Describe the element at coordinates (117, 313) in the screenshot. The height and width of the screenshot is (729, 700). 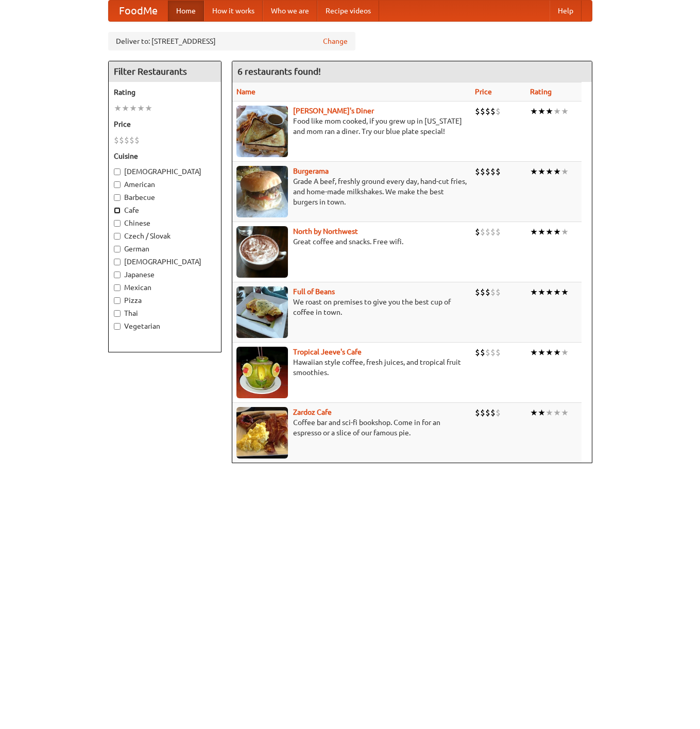
I see `input: Thai` at that location.